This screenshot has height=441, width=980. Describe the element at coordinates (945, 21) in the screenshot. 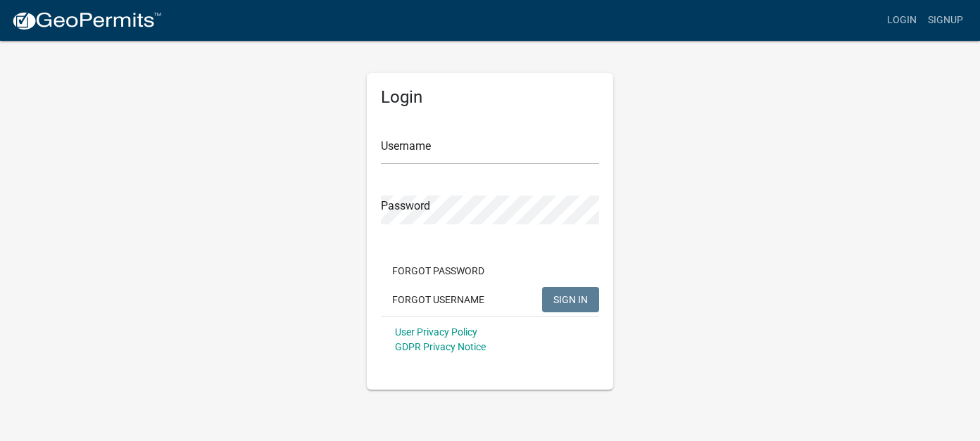

I see `a: Signup` at that location.